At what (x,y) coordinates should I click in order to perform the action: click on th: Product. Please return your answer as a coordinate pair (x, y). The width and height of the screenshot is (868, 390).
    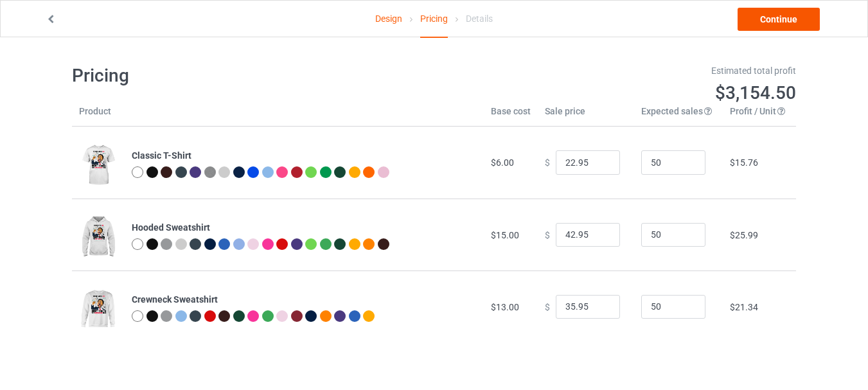
    Looking at the image, I should click on (98, 116).